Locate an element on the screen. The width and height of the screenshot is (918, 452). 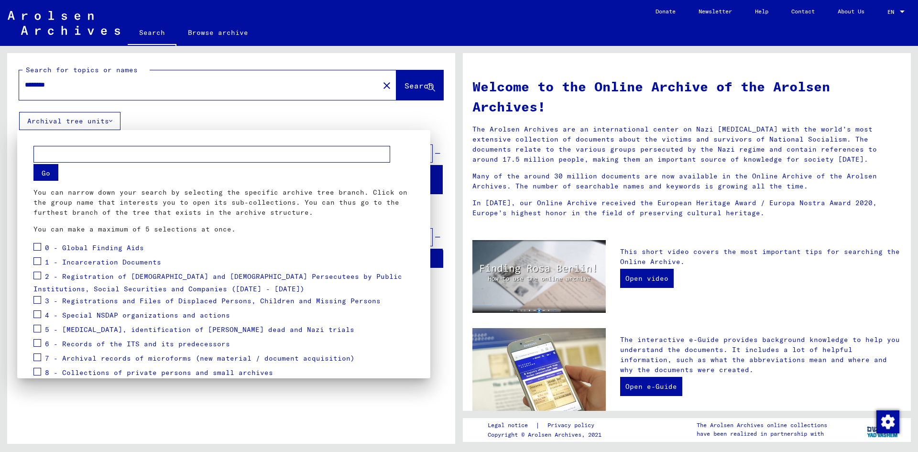
p: You can narrow down your search by selecting the specific archive tree branch. Click on the group... is located at coordinates (224, 202).